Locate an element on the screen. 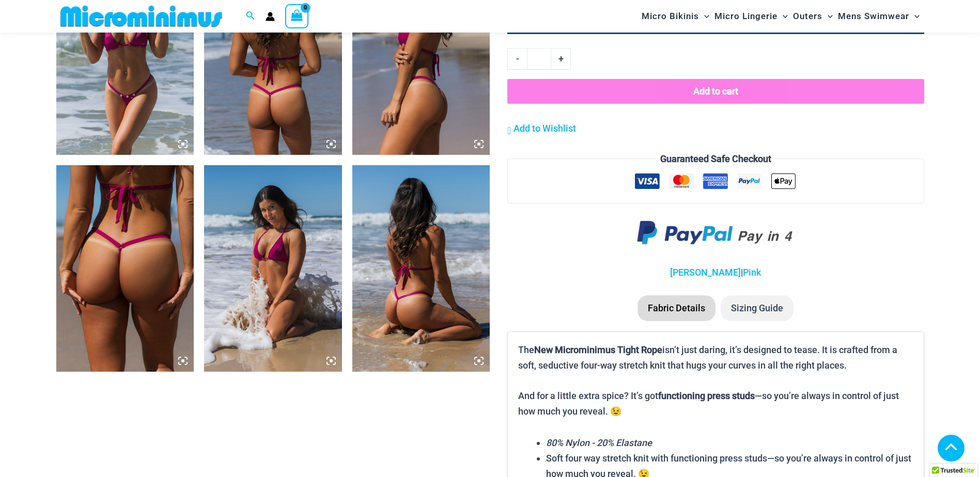  em: 80% Nylon - 20% Elastane is located at coordinates (599, 442).